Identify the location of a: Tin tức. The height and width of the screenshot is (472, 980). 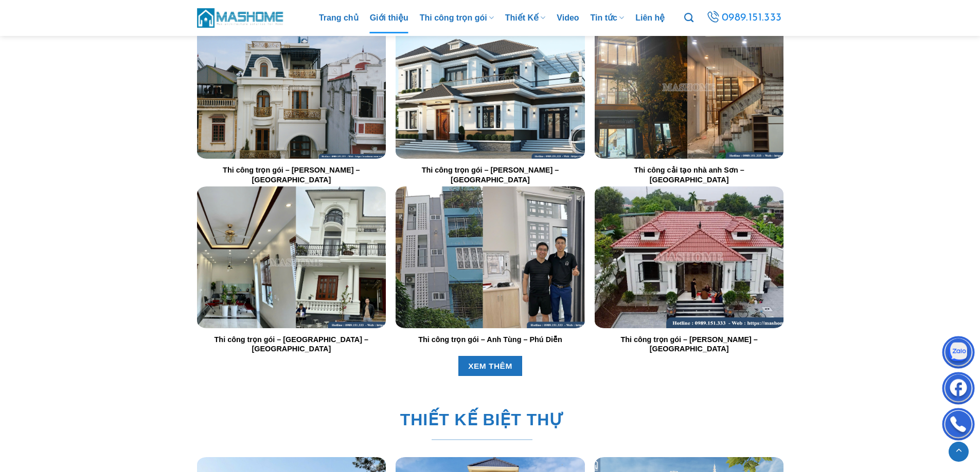
(607, 18).